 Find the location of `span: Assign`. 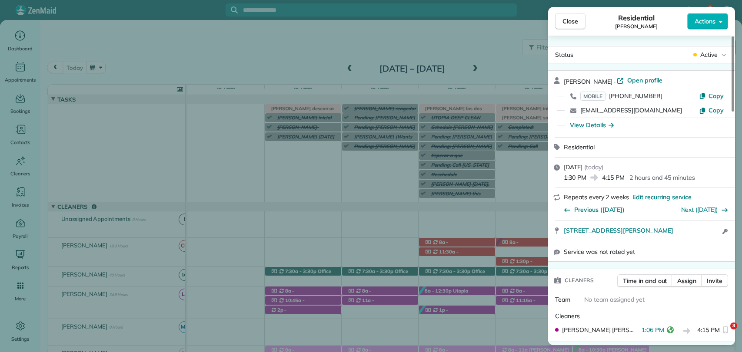

span: Assign is located at coordinates (686, 281).